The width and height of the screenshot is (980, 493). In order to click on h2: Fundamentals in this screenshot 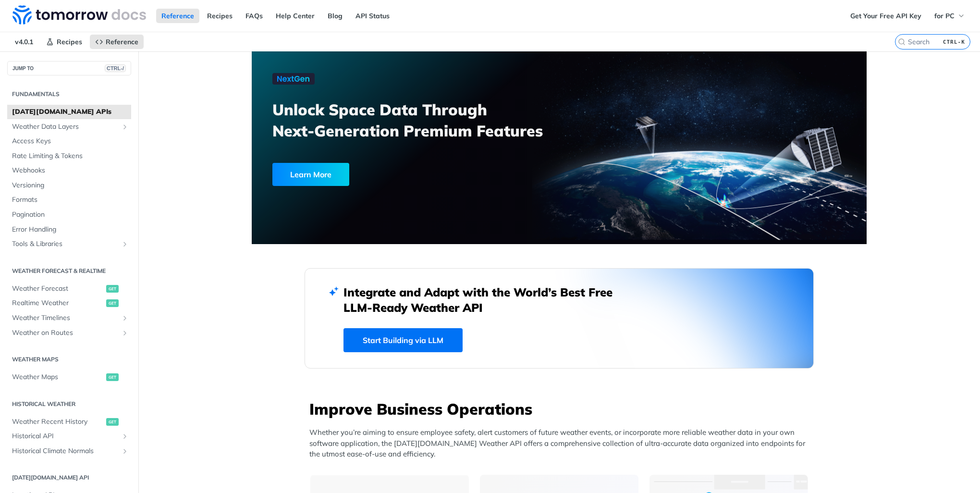, I will do `click(69, 94)`.